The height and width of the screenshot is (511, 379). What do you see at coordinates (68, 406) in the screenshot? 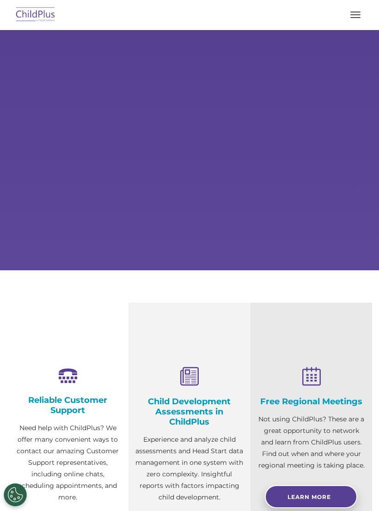
I see `h4: Reliable Customer Support` at bounding box center [68, 406].